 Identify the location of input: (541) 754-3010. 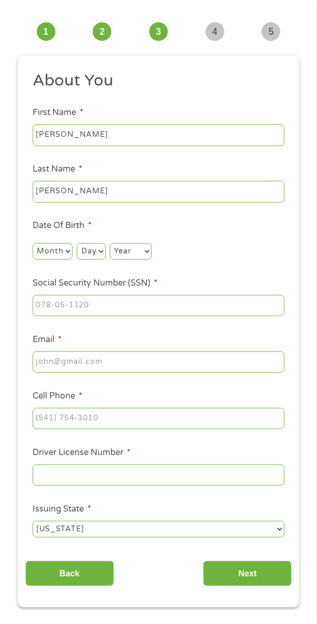
(159, 419).